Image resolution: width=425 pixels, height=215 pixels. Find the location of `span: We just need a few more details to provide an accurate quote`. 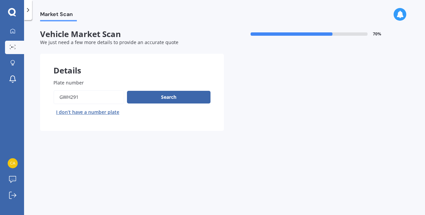

span: We just need a few more details to provide an accurate quote is located at coordinates (109, 42).